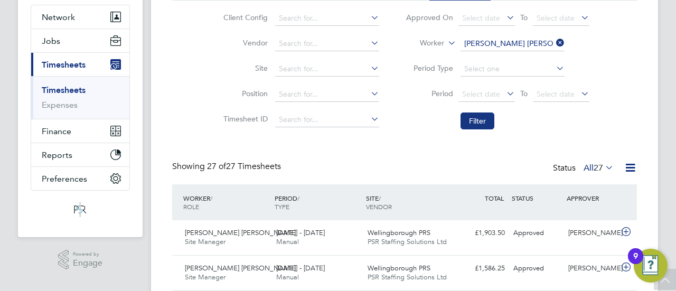 The height and width of the screenshot is (291, 676). What do you see at coordinates (512, 69) in the screenshot?
I see `input: Select one` at bounding box center [512, 69].